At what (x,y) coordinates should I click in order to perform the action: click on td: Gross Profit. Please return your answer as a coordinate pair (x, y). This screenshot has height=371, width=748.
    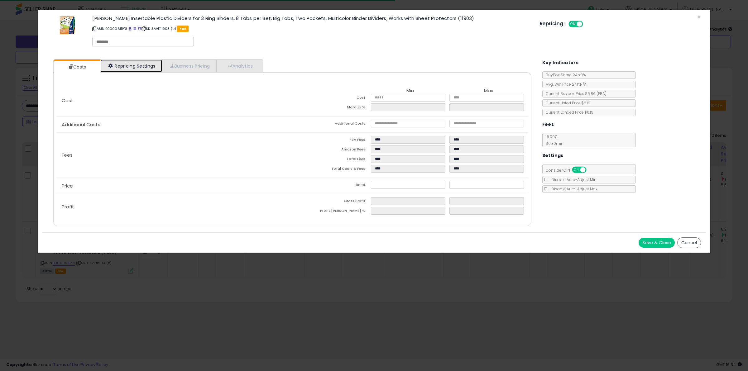
    Looking at the image, I should click on (332, 202).